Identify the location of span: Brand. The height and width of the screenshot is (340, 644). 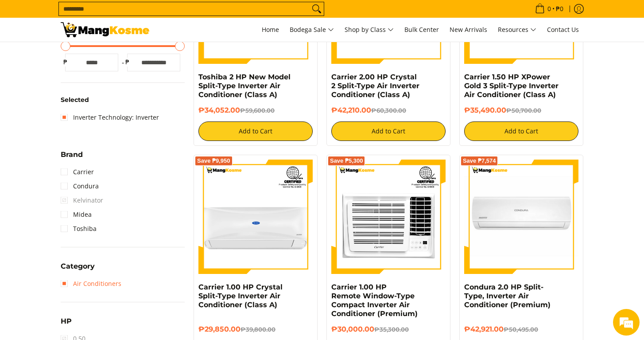
(72, 154).